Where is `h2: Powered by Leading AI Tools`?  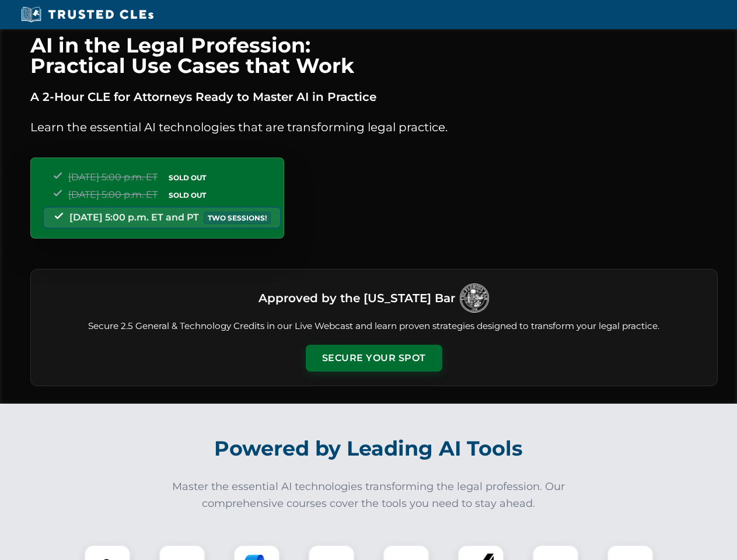
h2: Powered by Leading AI Tools is located at coordinates (369, 449).